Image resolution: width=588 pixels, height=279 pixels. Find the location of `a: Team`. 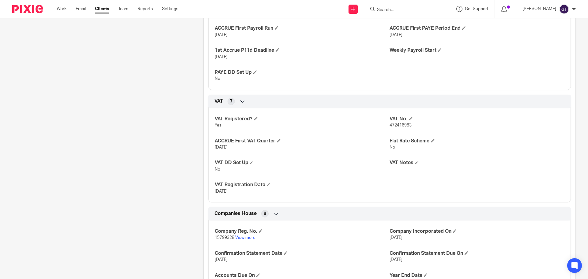

a: Team is located at coordinates (123, 9).